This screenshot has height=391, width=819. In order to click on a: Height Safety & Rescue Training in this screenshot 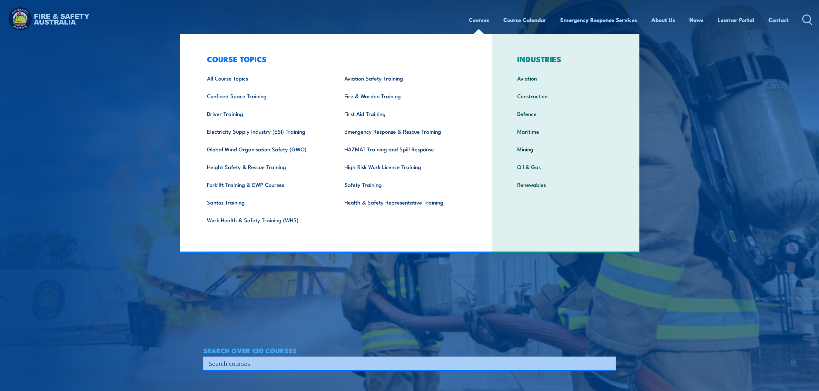, I will do `click(266, 167)`.